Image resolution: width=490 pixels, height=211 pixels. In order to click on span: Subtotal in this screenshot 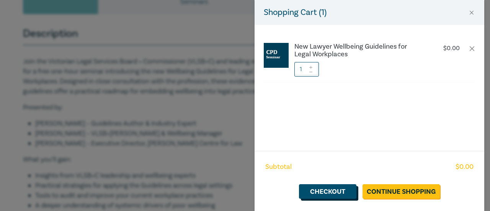, I will do `click(278, 167)`.